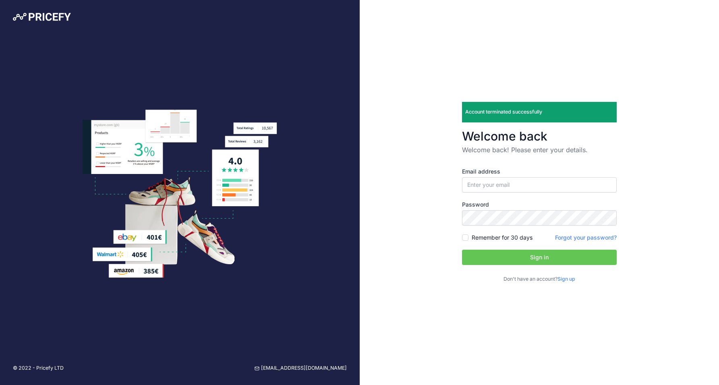 This screenshot has height=385, width=719. I want to click on button: Sign in, so click(539, 257).